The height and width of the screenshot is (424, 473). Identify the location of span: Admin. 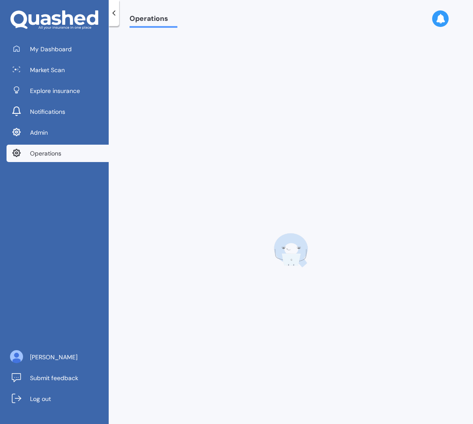
(39, 132).